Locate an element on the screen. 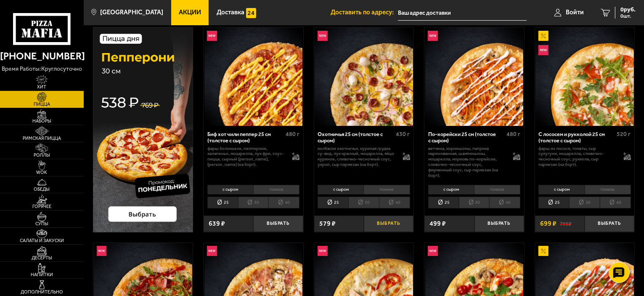  div: По-корейски 25 см (толстое с сыром) is located at coordinates (466, 137).